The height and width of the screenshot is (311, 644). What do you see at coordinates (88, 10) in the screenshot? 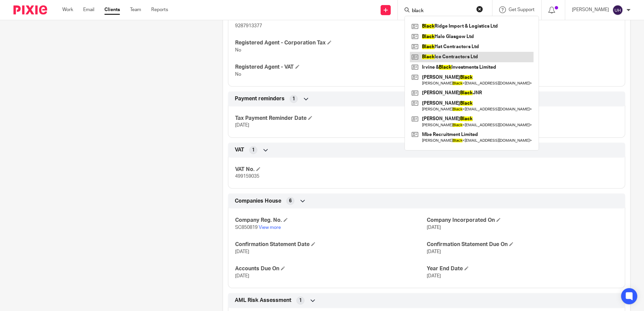
I see `a: Email` at bounding box center [88, 10].